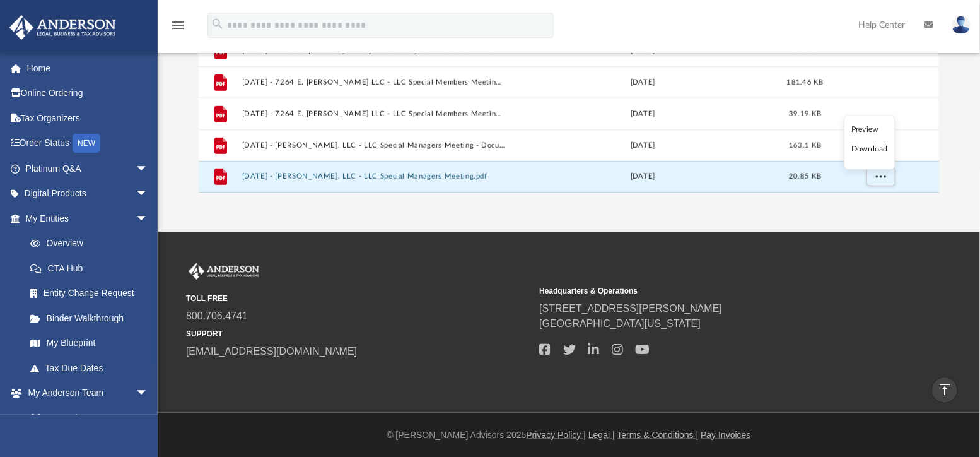 This screenshot has height=457, width=980. What do you see at coordinates (92, 293) in the screenshot?
I see `a: Entity Change Request` at bounding box center [92, 293].